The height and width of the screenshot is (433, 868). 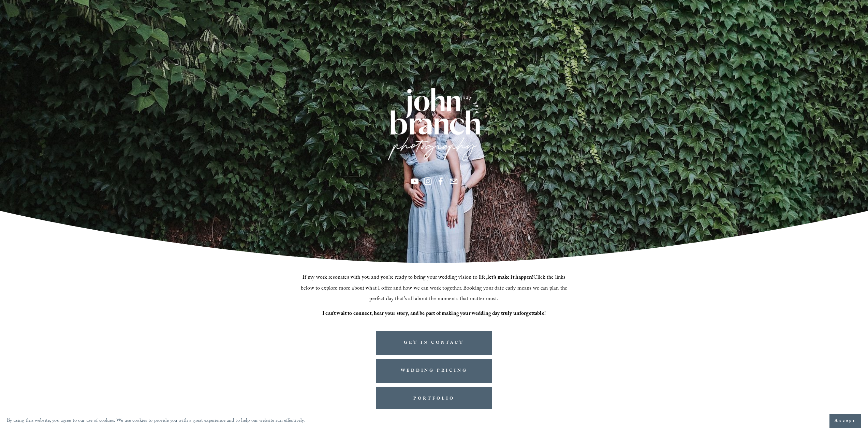 What do you see at coordinates (415, 181) in the screenshot?
I see `a: YouTube` at bounding box center [415, 181].